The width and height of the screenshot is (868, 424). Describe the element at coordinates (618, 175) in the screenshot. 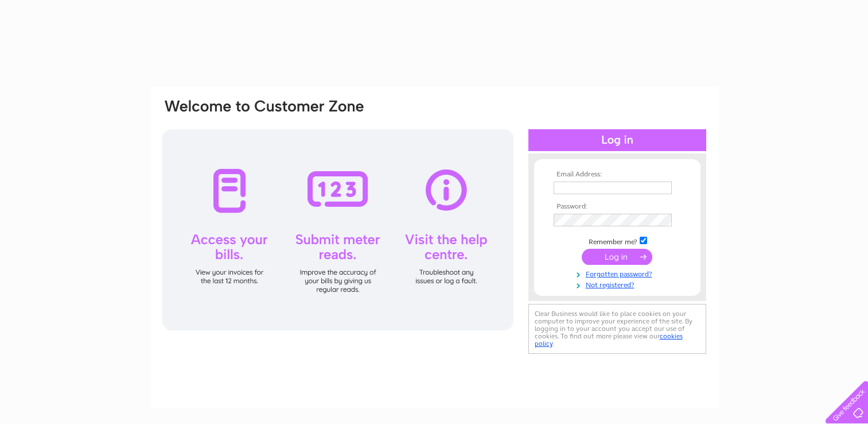

I see `th: Email Address:` at that location.